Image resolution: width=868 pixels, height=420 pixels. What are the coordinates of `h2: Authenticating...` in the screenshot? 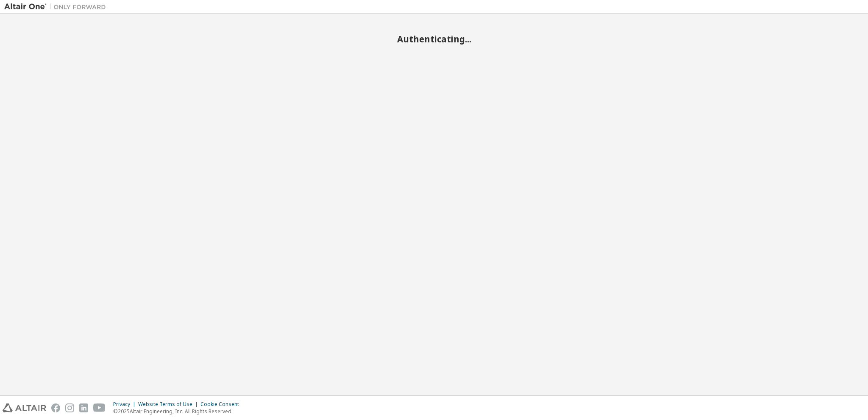 It's located at (434, 39).